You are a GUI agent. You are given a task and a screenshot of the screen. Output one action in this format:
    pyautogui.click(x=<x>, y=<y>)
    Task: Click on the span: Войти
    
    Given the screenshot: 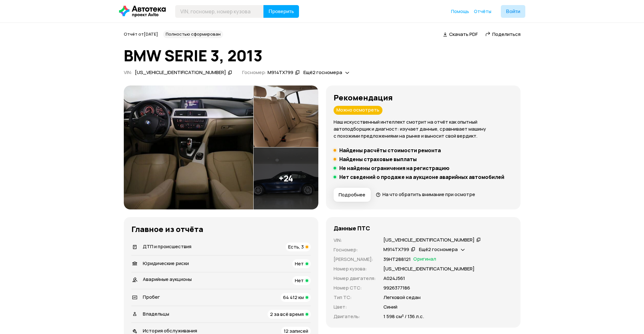 What is the action you would take?
    pyautogui.click(x=513, y=11)
    